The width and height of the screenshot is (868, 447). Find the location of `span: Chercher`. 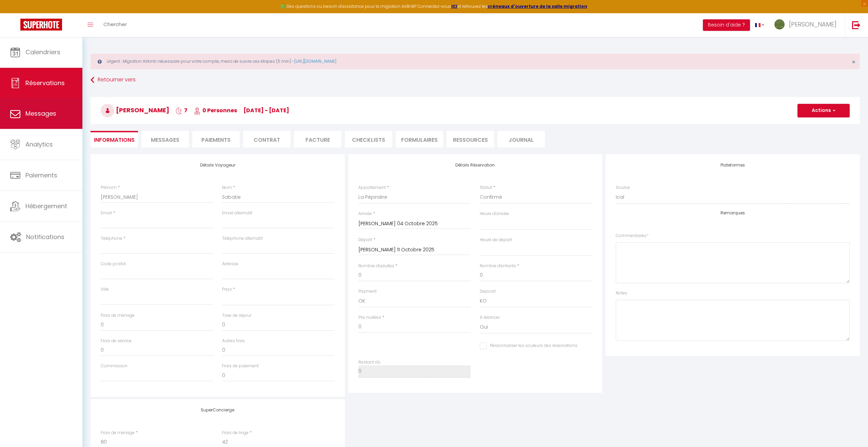

span: Chercher is located at coordinates (115, 24).